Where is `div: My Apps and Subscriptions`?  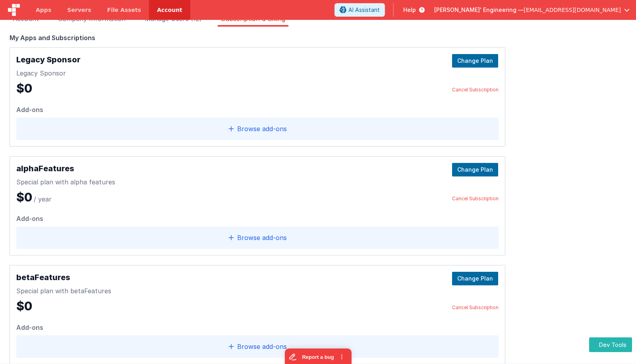 div: My Apps and Subscriptions is located at coordinates (258, 38).